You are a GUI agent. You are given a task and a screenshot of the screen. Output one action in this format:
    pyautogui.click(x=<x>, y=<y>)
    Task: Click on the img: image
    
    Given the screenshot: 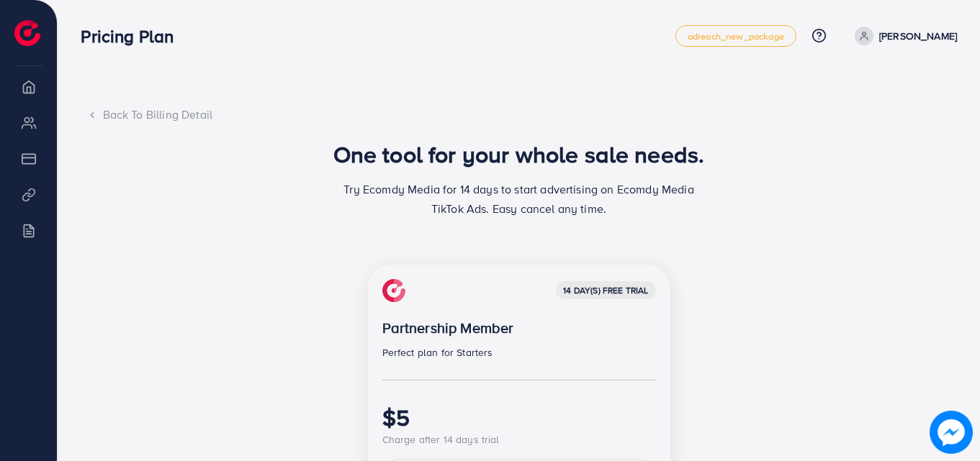 What is the action you would take?
    pyautogui.click(x=951, y=433)
    